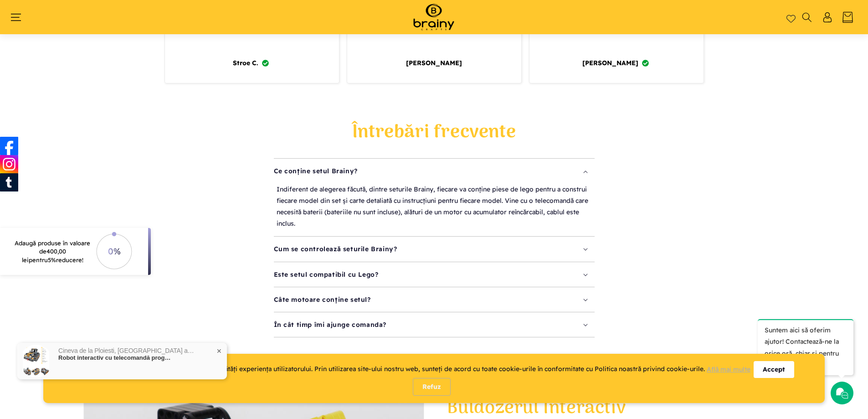 The width and height of the screenshot is (868, 419). What do you see at coordinates (116, 358) in the screenshot?
I see `a: Robot interactiv cu telecomandă programabil 4in1, potrivit pentru interior și exterior, Robot/Tan...` at bounding box center [116, 358].